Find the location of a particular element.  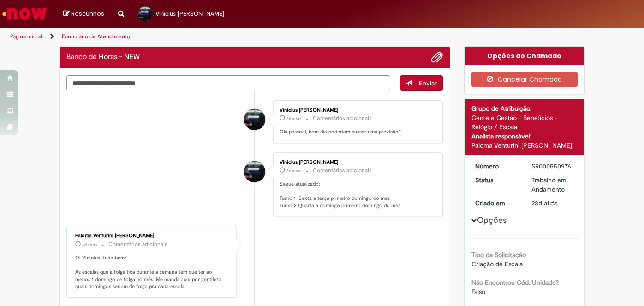

span: Enviar is located at coordinates (428, 83).